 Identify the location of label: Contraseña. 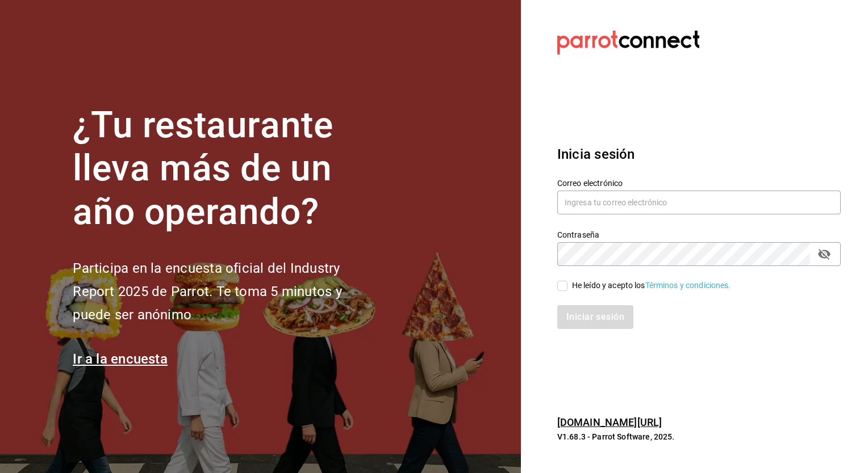
(698, 234).